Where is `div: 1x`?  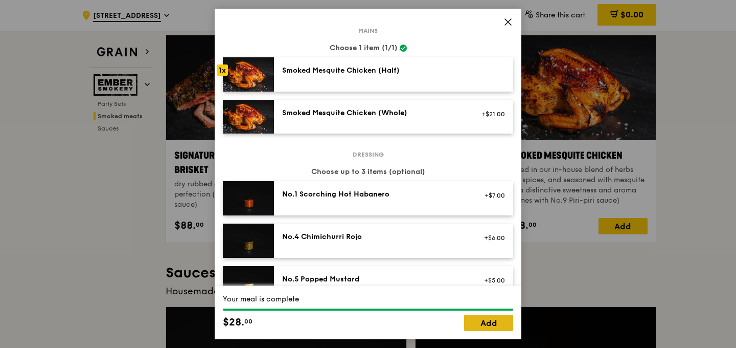
div: 1x is located at coordinates (222, 70).